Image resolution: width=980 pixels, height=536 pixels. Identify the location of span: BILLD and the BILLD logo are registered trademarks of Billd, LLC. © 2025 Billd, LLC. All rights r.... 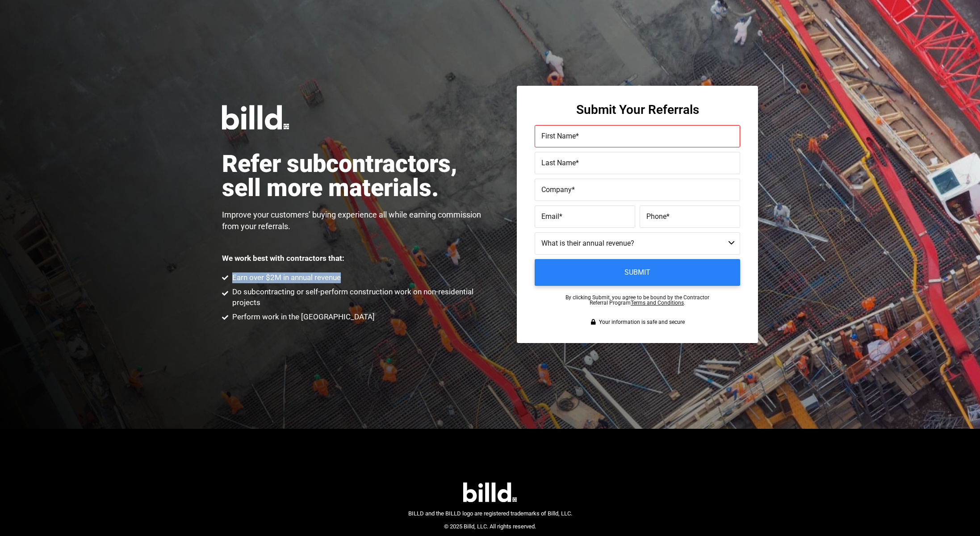
(490, 520).